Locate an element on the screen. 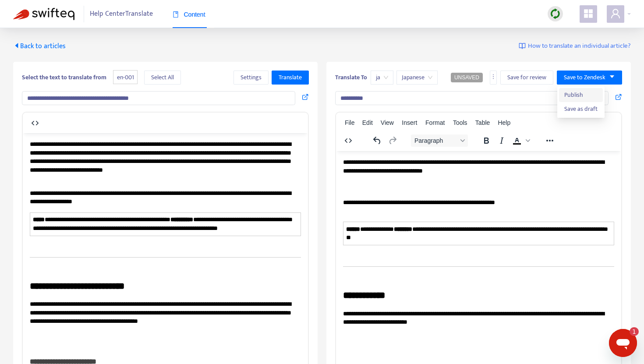 The width and height of the screenshot is (644, 364). span: appstore is located at coordinates (588, 13).